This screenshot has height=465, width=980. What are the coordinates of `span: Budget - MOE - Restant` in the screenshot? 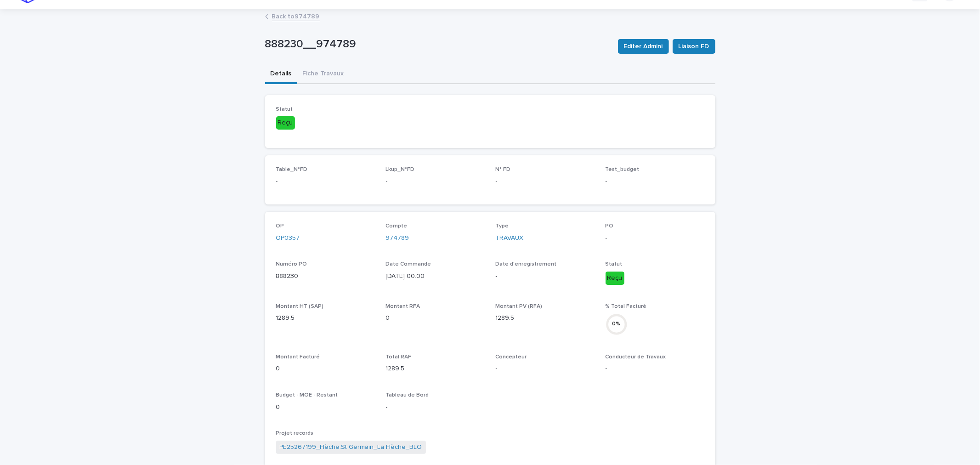 It's located at (307, 395).